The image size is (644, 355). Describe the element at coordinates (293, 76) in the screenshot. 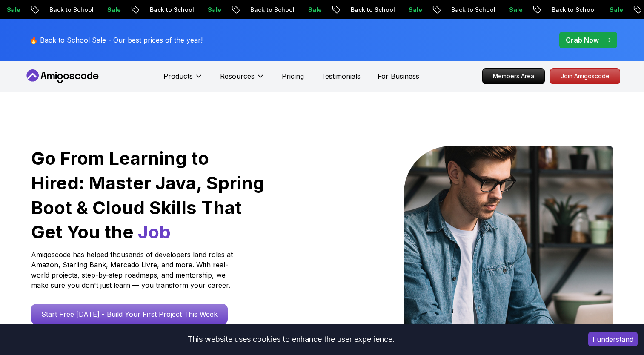

I see `a: Pricing` at that location.